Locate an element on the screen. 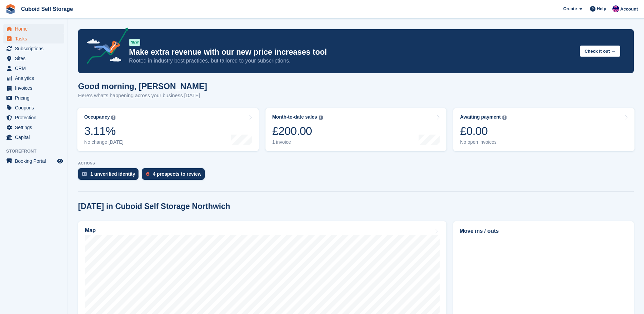  div: Occupancy is located at coordinates (97, 117).